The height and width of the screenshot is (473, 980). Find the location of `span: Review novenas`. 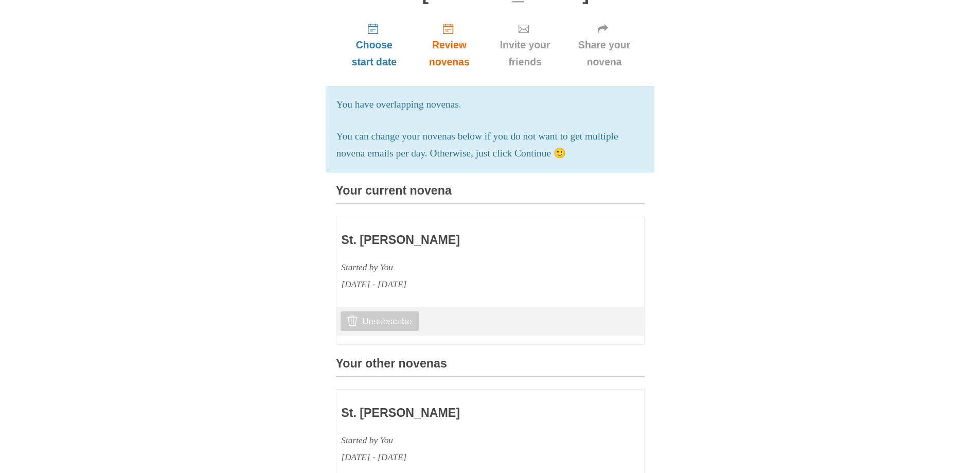

span: Review novenas is located at coordinates (449, 54).